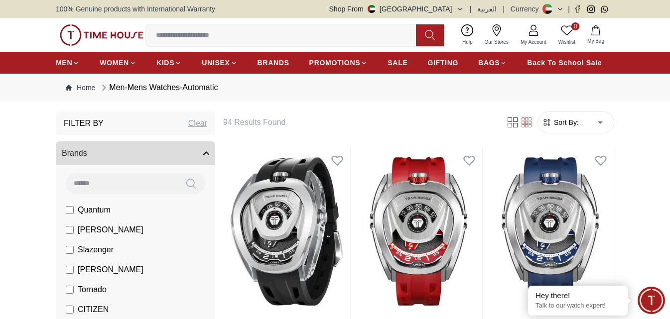 The image size is (670, 319). What do you see at coordinates (339, 63) in the screenshot?
I see `a: PROMOTIONS` at bounding box center [339, 63].